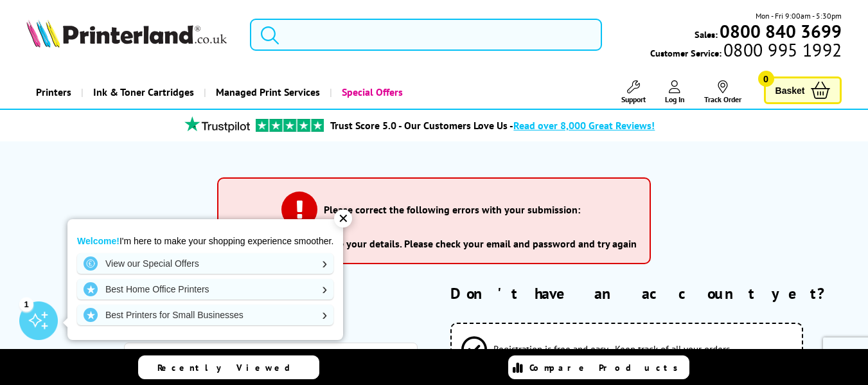 This screenshot has width=868, height=385. Describe the element at coordinates (205, 315) in the screenshot. I see `a: Best Printers for Small Businesses` at that location.